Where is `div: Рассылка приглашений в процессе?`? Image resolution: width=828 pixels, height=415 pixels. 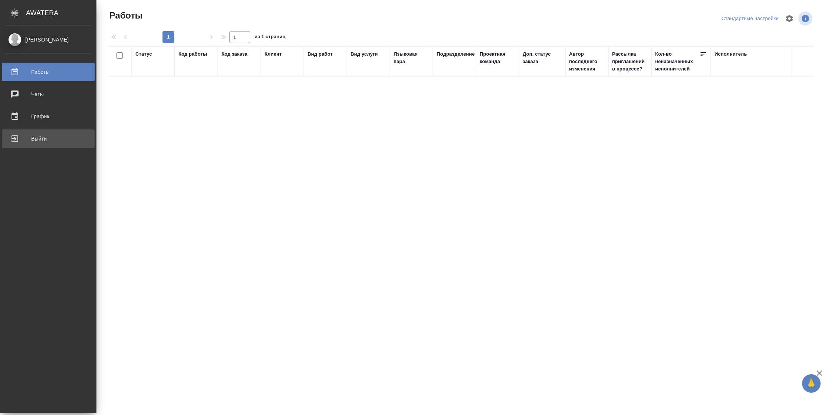
div: Рассылка приглашений в процессе? is located at coordinates (630, 62).